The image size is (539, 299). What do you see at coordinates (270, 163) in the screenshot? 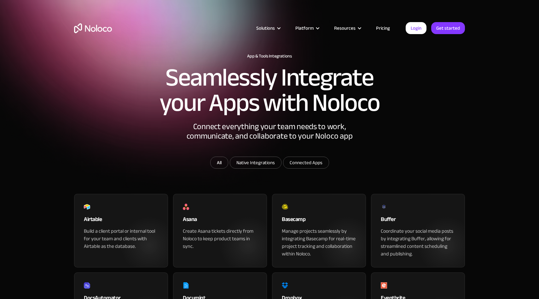
I see `form: Email Form` at bounding box center [270, 163].